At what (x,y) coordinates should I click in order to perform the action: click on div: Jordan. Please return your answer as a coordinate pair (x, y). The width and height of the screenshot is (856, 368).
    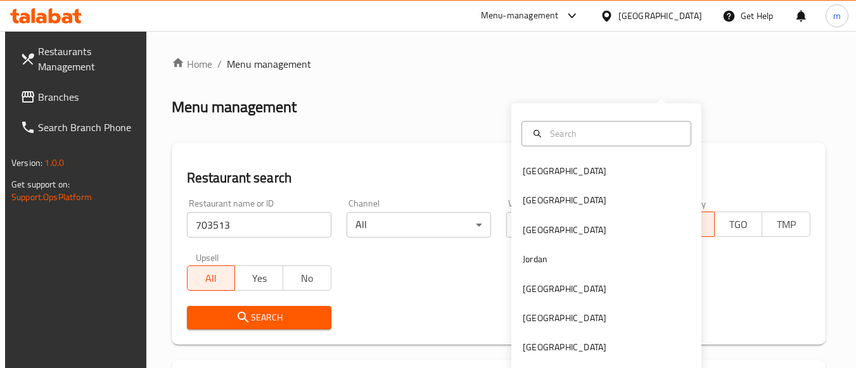
    Looking at the image, I should click on (535, 259).